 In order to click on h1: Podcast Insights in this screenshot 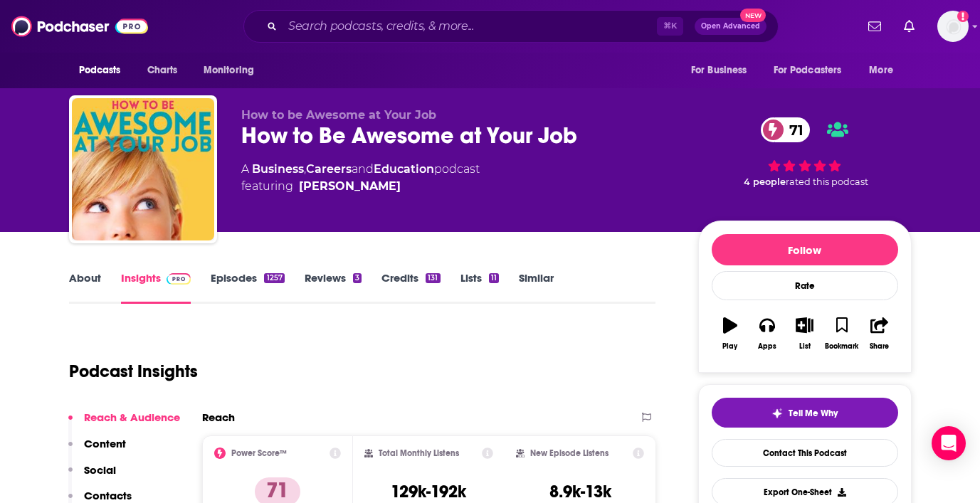, I will do `click(133, 371)`.